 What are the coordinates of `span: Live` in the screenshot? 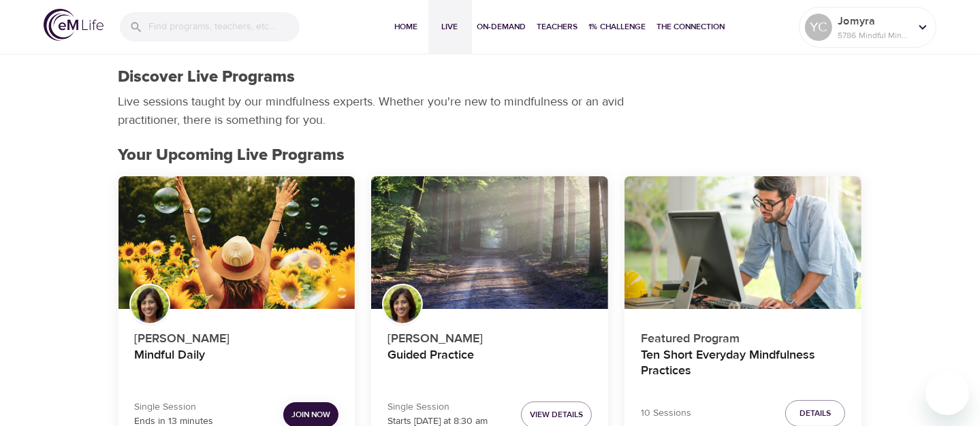 It's located at (450, 27).